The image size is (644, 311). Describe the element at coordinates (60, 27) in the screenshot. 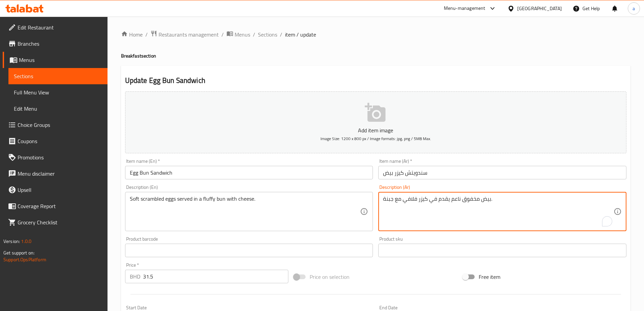

I see `span: Edit Restaurant` at that location.